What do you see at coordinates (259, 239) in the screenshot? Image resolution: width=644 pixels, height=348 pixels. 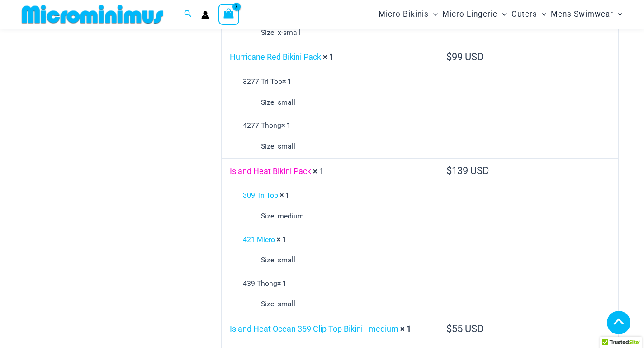 I see `a: 421 Micro` at bounding box center [259, 239].